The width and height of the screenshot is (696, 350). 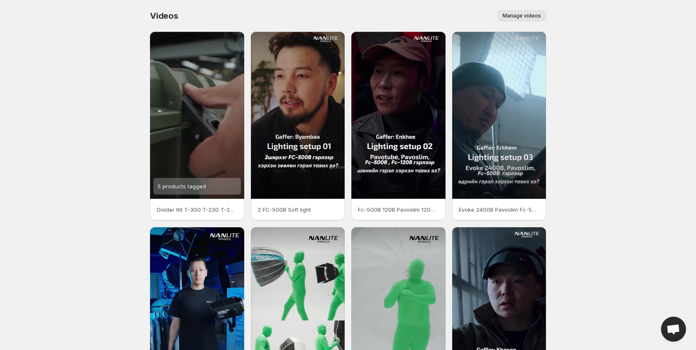 I want to click on div: Open chat, so click(x=673, y=329).